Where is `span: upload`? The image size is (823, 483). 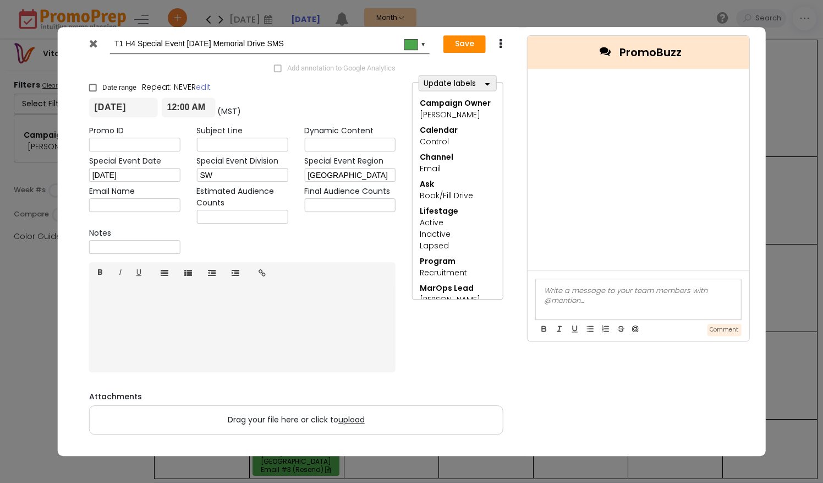
span: upload is located at coordinates (352, 419).